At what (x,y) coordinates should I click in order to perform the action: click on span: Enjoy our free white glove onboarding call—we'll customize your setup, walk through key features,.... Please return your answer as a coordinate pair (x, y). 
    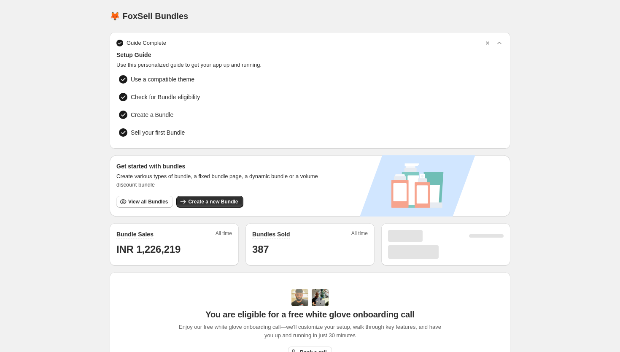
    Looking at the image, I should click on (310, 331).